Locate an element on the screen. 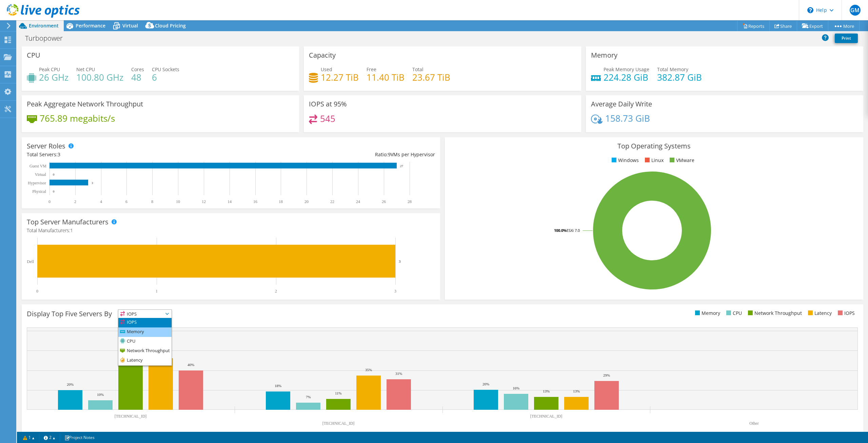 The image size is (868, 443). span: Total is located at coordinates (418, 69).